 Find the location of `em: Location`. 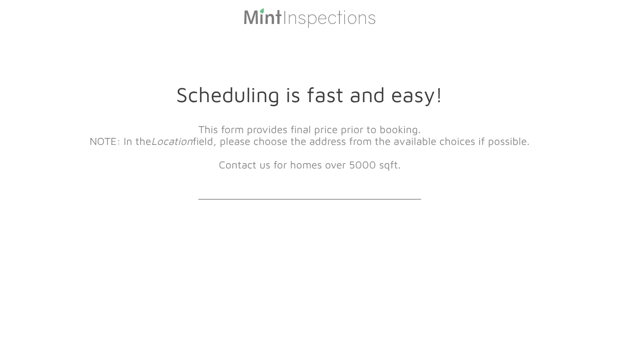

em: Location is located at coordinates (171, 141).